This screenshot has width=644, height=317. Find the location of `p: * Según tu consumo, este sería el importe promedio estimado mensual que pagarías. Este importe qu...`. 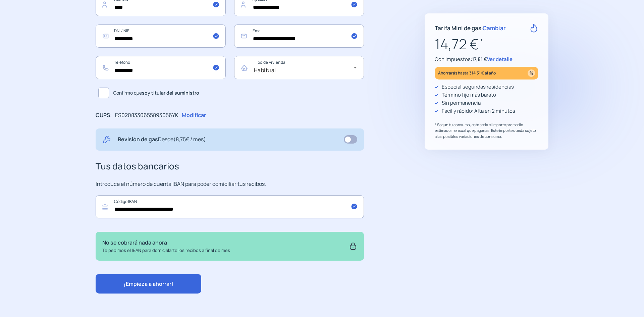

p: * Según tu consumo, este sería el importe promedio estimado mensual que pagarías. Este importe qu... is located at coordinates (486, 131).